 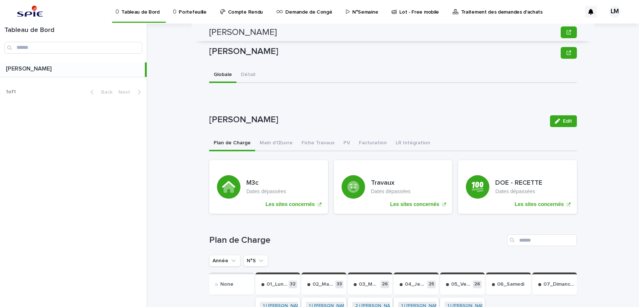 What do you see at coordinates (559, 284) in the screenshot?
I see `p: 07_Dimanche` at bounding box center [559, 284].